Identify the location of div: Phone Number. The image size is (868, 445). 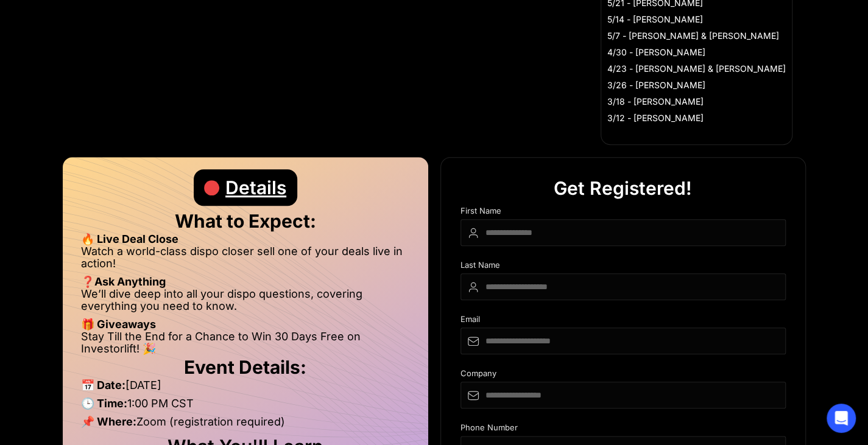
(623, 429).